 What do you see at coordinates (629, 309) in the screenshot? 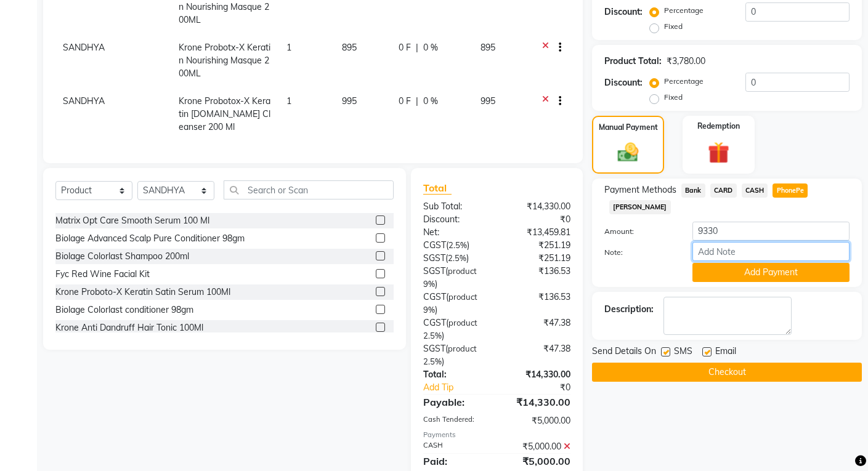
I see `div: Description:` at bounding box center [629, 309].